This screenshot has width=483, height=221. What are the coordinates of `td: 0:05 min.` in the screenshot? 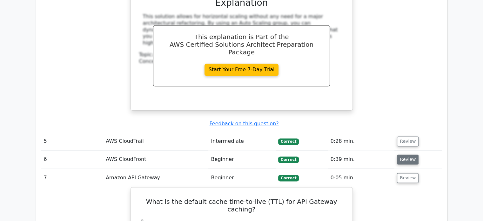 It's located at (362, 178).